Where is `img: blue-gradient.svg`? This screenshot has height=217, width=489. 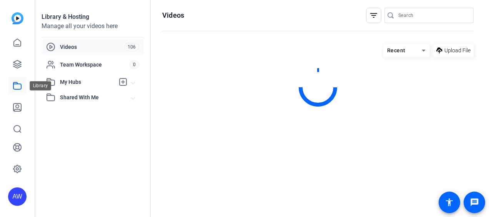
img: blue-gradient.svg is located at coordinates (17, 18).